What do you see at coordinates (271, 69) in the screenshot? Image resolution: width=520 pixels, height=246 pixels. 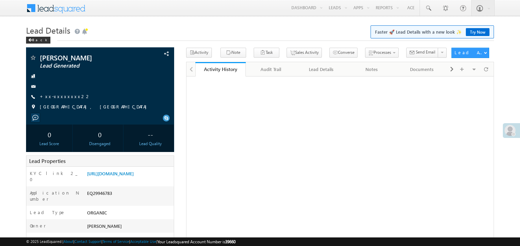 I see `a: Audit Trail` at bounding box center [271, 69].